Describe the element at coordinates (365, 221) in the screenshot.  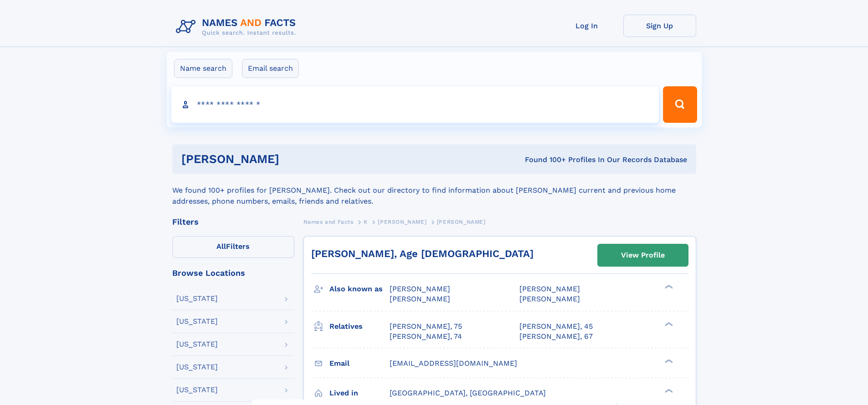
I see `a: K` at that location.